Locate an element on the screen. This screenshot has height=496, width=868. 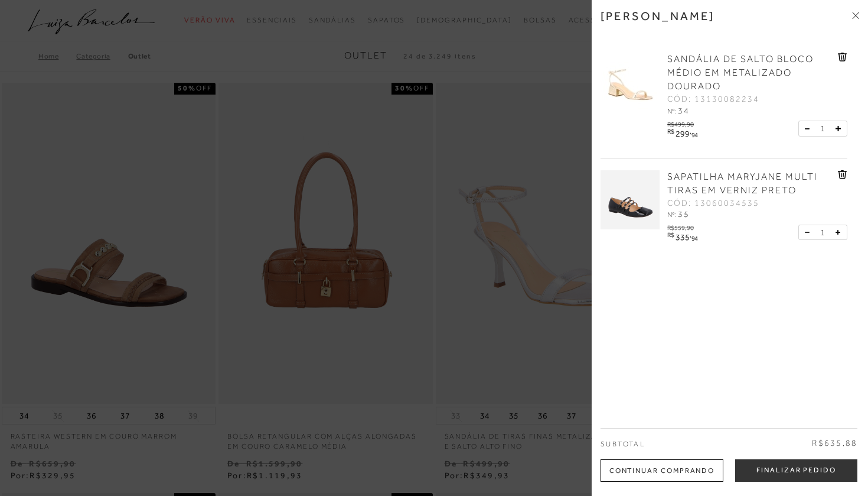
span: 35 is located at coordinates (684, 214).